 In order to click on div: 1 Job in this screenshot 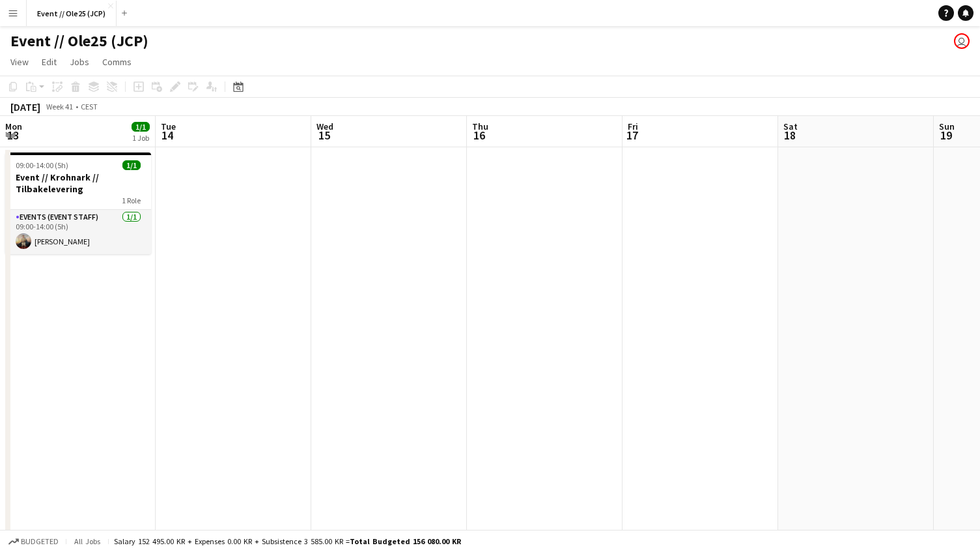, I will do `click(141, 138)`.